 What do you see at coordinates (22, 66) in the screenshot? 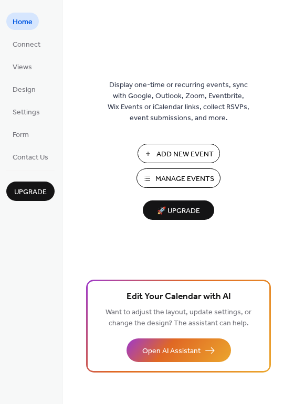
I see `a: Views` at bounding box center [22, 66].